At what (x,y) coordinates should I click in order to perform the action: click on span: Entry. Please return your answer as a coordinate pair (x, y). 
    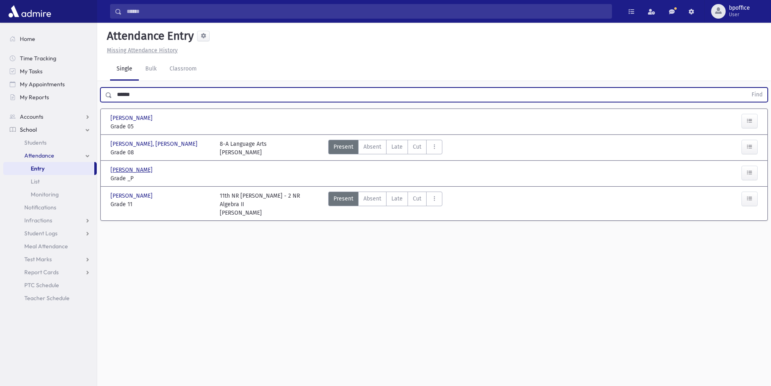
    Looking at the image, I should click on (38, 168).